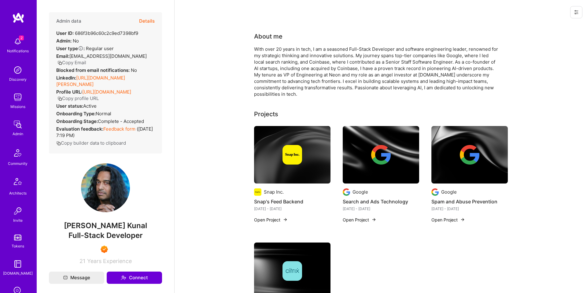 Image resolution: width=587 pixels, height=293 pixels. I want to click on img: Architects, so click(18, 182).